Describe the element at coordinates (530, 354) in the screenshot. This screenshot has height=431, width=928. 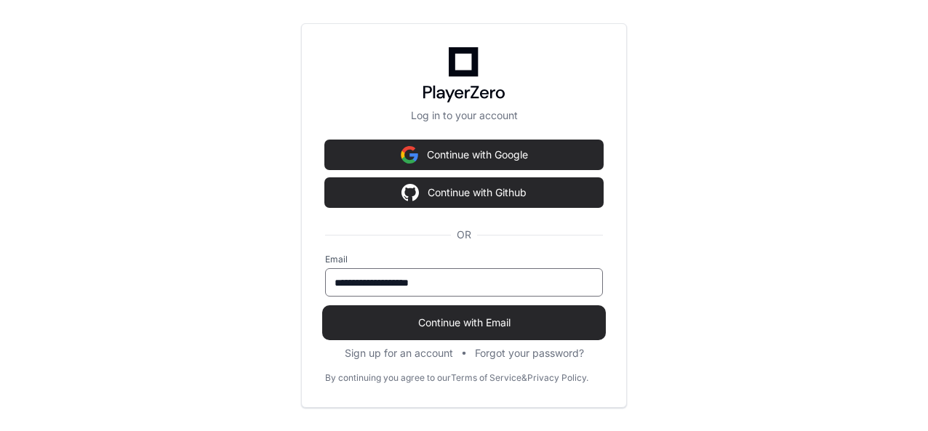
I see `button: Forgot your password?` at that location.